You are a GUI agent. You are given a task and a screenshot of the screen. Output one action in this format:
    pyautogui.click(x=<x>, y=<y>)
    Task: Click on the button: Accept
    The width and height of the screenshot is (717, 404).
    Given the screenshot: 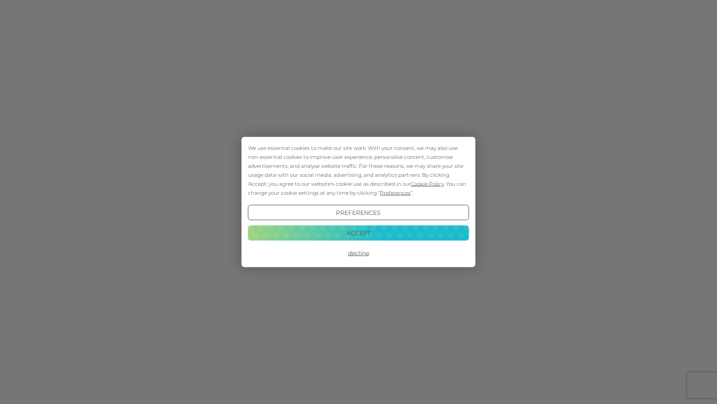 What is the action you would take?
    pyautogui.click(x=358, y=233)
    